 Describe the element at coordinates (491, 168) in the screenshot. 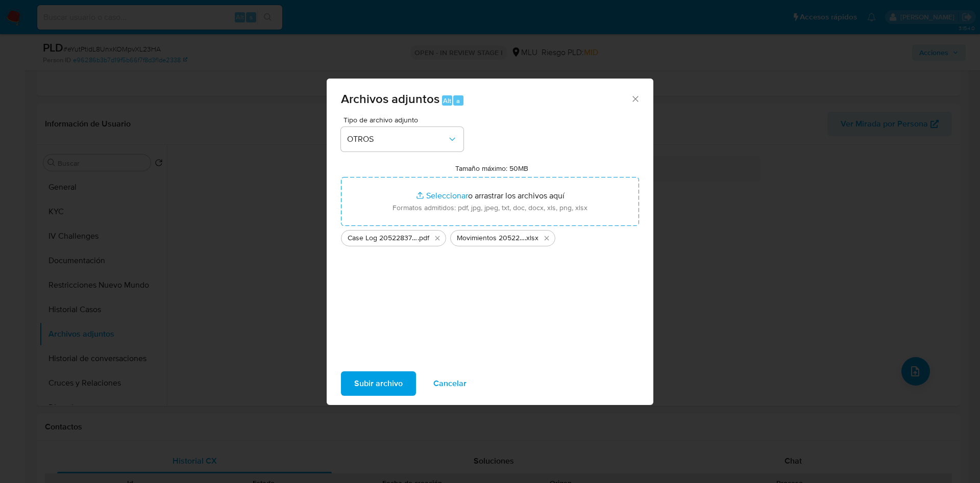

I see `label: Tamaño máximo: 50MB` at that location.